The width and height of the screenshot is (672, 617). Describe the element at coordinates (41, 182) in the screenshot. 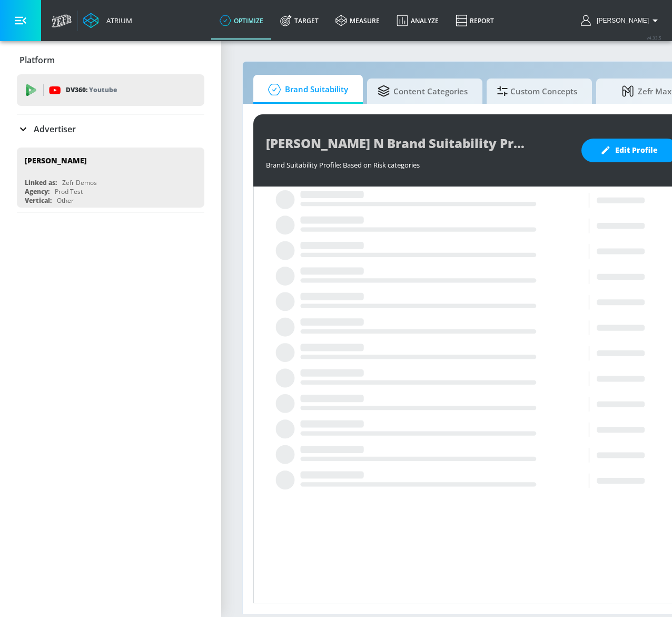

I see `div: Linked as:` at that location.